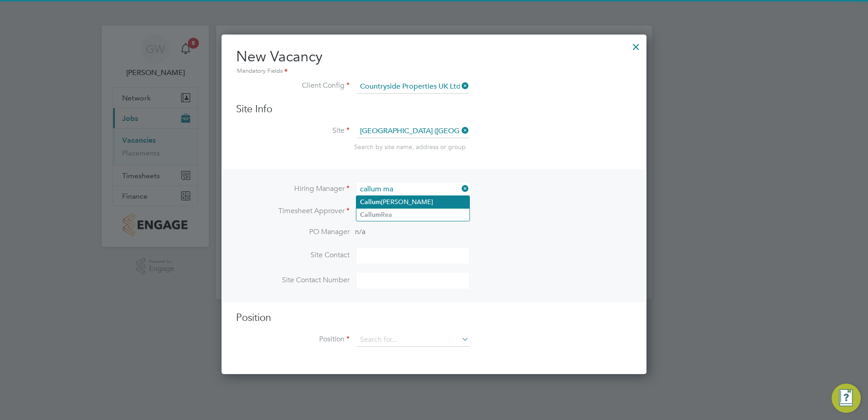 Image resolution: width=868 pixels, height=420 pixels. Describe the element at coordinates (293, 339) in the screenshot. I see `label: Position` at that location.